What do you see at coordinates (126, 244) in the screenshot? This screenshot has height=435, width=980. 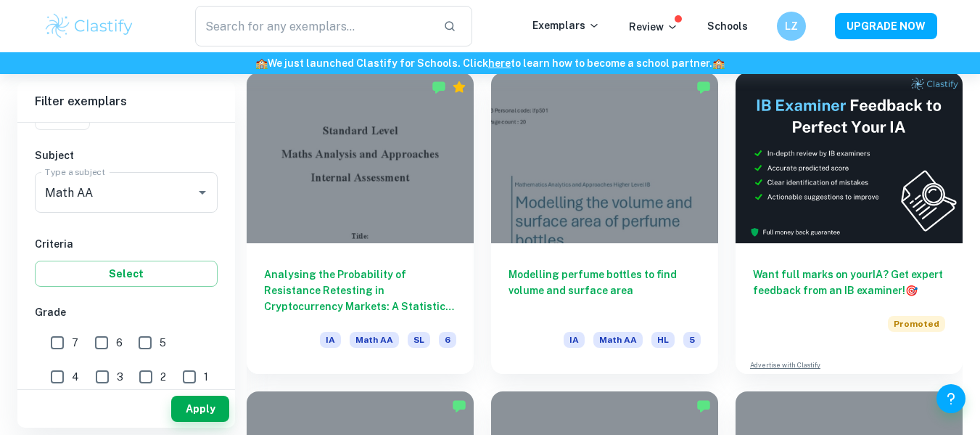 I see `h6: Criteria` at bounding box center [126, 244].